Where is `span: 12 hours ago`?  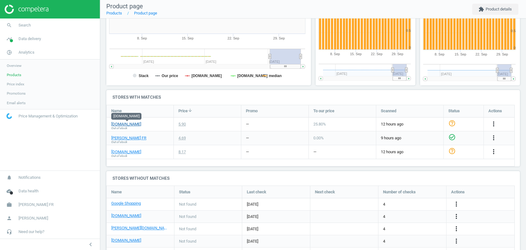 span: 12 hours ago is located at coordinates (410, 152).